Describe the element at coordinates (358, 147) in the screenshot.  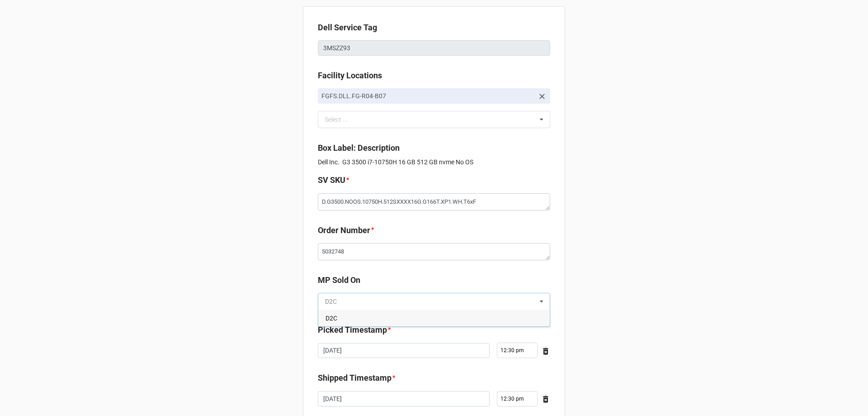
I see `b: Box Label: Description` at that location.